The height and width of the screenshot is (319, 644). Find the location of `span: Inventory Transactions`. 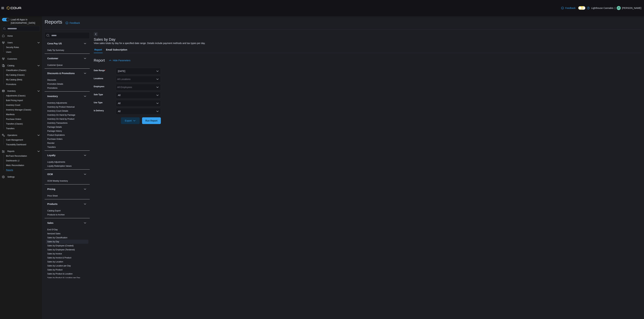

span: Inventory Transactions is located at coordinates (57, 123).